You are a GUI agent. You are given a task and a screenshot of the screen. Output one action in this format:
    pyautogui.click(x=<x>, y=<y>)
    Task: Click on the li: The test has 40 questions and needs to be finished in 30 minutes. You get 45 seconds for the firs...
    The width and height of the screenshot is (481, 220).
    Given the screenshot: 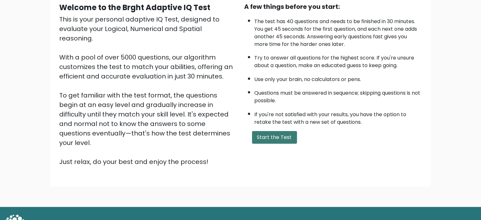 What is the action you would take?
    pyautogui.click(x=338, y=31)
    